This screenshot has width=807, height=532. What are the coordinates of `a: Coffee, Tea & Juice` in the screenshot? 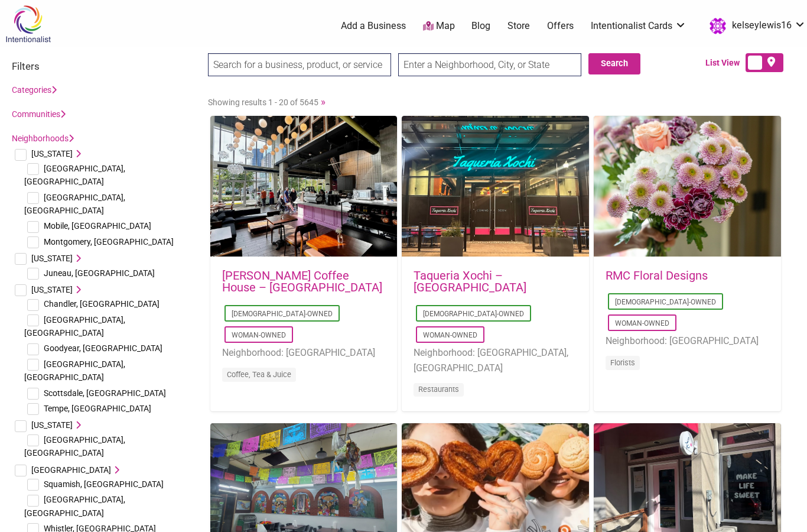 It's located at (259, 374).